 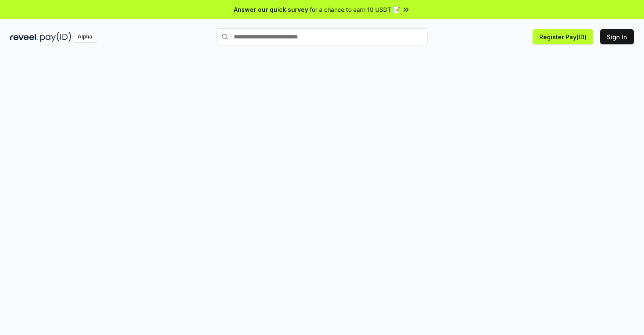 I want to click on button: Sign In, so click(x=617, y=37).